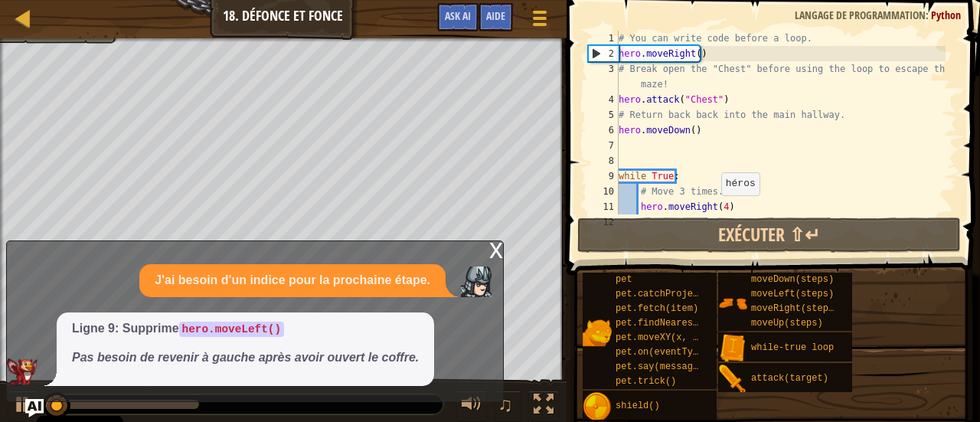 This screenshot has width=980, height=422. Describe the element at coordinates (659, 367) in the screenshot. I see `span: pet.say(message)` at that location.